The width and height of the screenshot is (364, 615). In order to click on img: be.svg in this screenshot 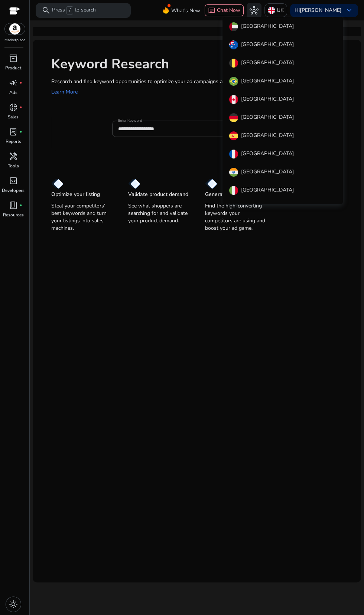, I will do `click(233, 63)`.